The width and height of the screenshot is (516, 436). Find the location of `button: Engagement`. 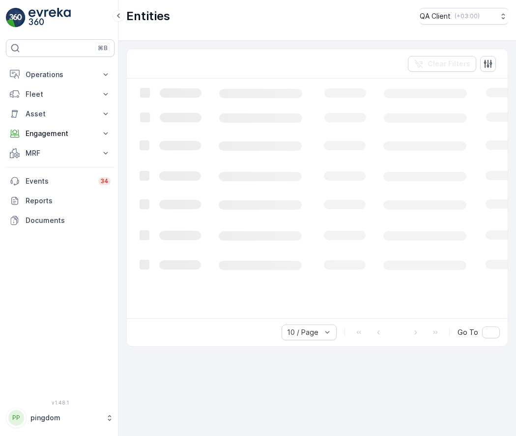

button: Engagement is located at coordinates (60, 134).